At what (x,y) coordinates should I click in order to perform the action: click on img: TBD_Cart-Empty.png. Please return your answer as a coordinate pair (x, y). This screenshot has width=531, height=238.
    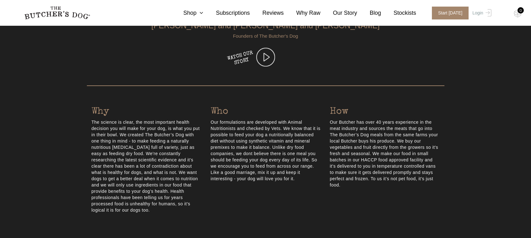
    Looking at the image, I should click on (517, 13).